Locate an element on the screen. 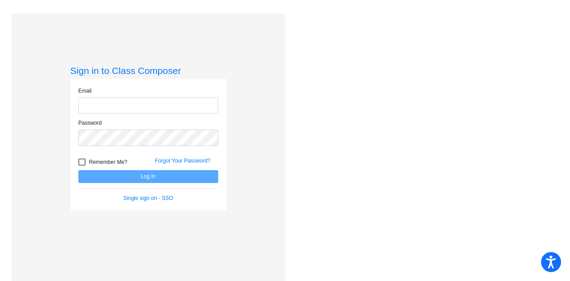 This screenshot has height=281, width=570. h3: Sign in to Class Composer is located at coordinates (148, 70).